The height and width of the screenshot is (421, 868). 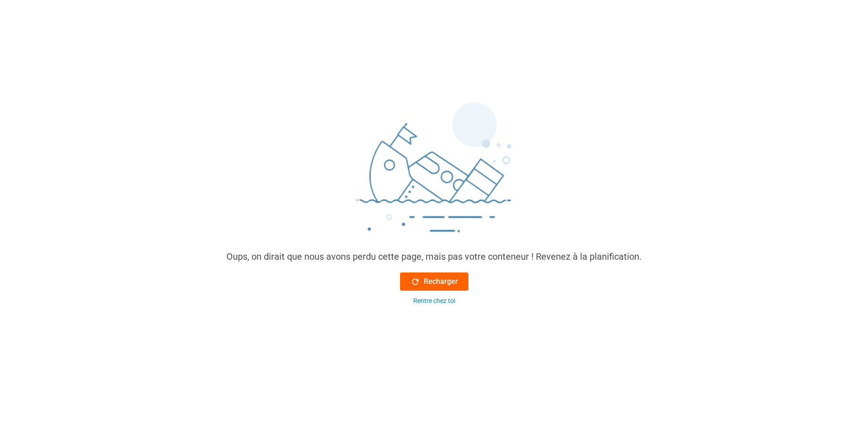 I want to click on button: Rentre chez toi, so click(x=434, y=301).